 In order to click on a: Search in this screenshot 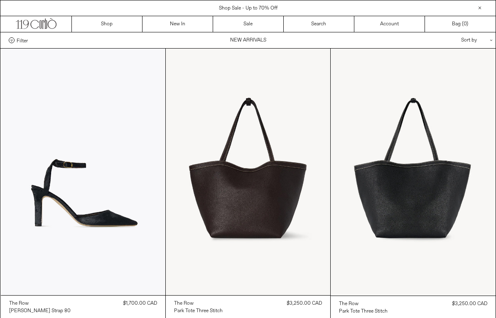, I will do `click(319, 24)`.